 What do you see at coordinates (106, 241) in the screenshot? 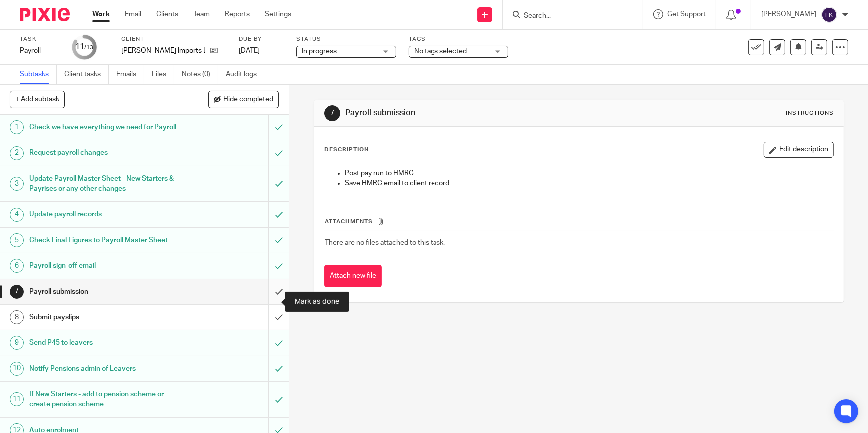
I see `h1: Check Final Figures to Payroll Master Sheet` at bounding box center [106, 241].